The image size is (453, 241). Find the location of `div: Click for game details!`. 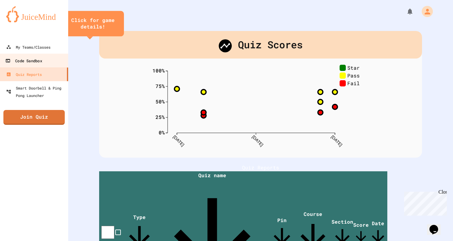

div: Click for game details! is located at coordinates (93, 24).